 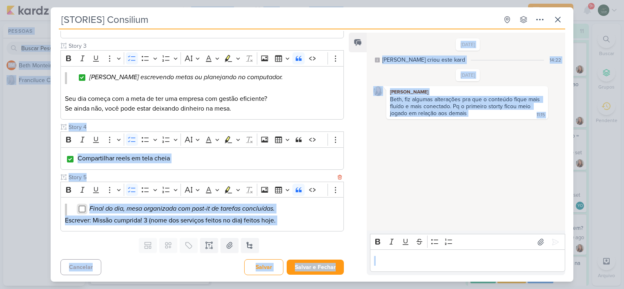 What do you see at coordinates (174, 27) in the screenshot?
I see `i: Ele otimiza processos, retém talentos, reduz custos e impulsiona resultados.` at bounding box center [174, 27].